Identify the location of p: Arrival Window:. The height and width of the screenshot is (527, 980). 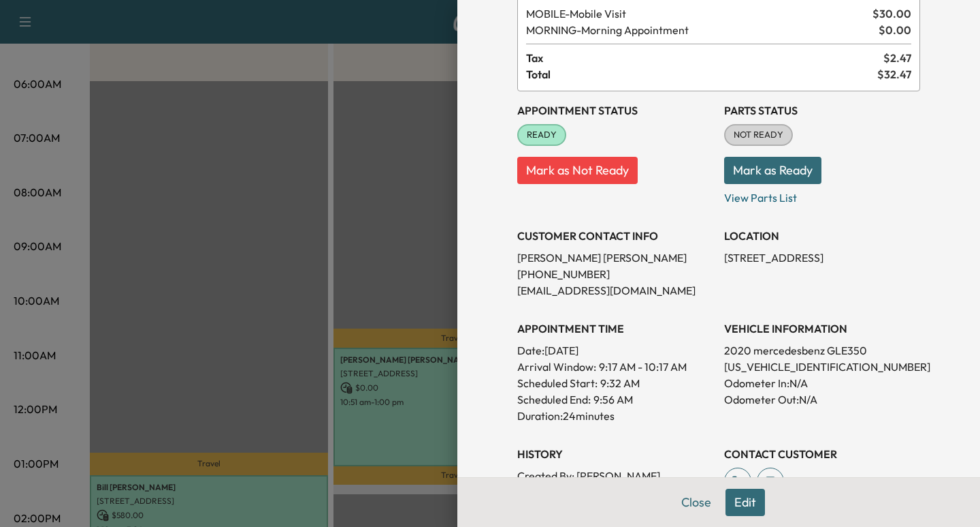
(616, 367).